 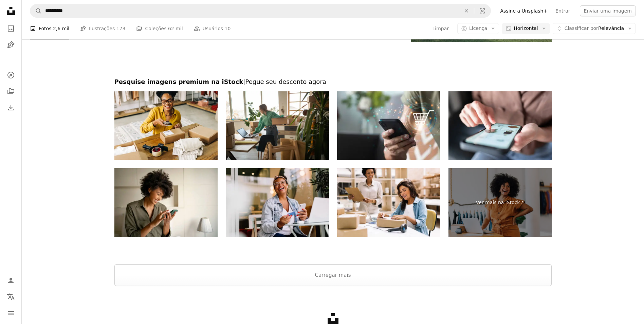 I want to click on button: Licença, so click(x=478, y=28).